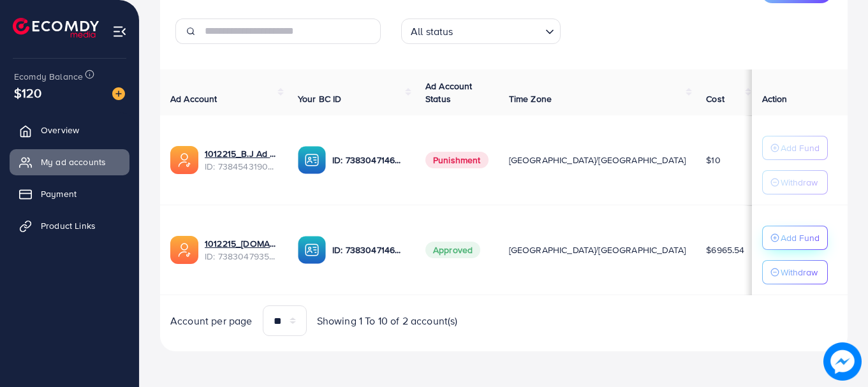 This screenshot has height=387, width=868. Describe the element at coordinates (59, 194) in the screenshot. I see `span: Payment` at that location.